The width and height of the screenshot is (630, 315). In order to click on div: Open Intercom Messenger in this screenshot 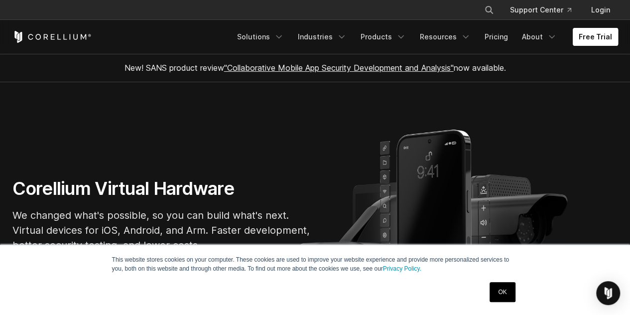, I will do `click(608, 293)`.